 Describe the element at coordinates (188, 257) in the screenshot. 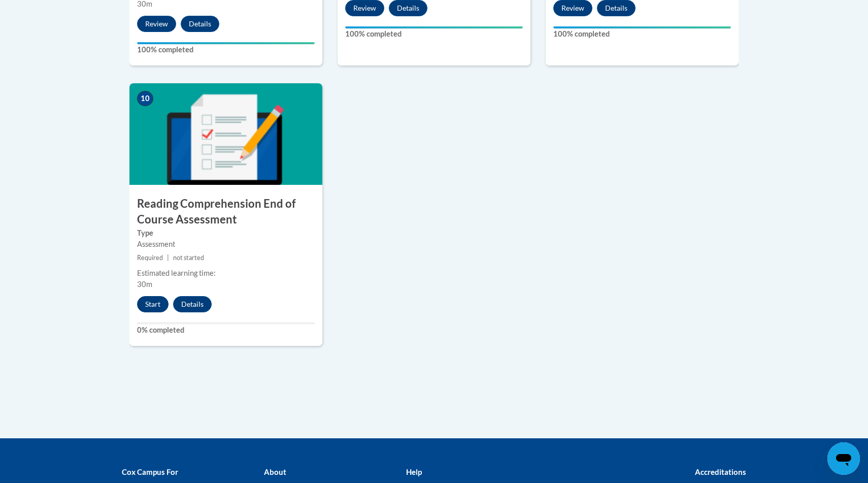

I see `span: not started` at that location.